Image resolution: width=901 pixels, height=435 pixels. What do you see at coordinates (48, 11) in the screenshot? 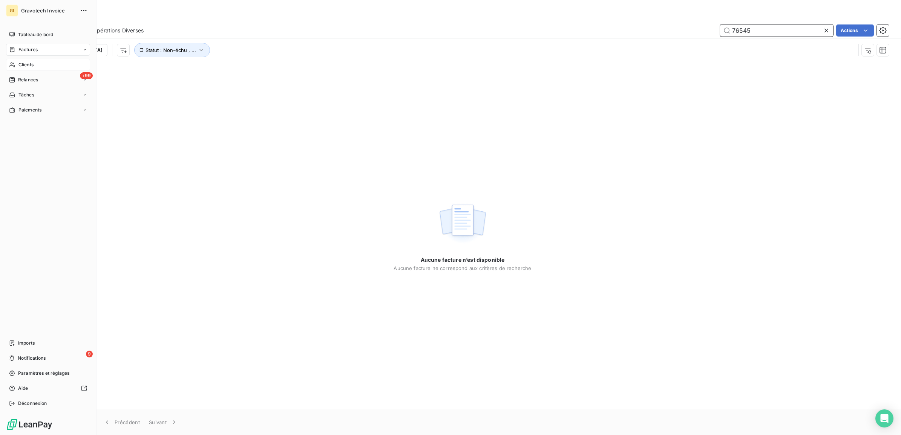
I see `span: Gravotech Invoice` at bounding box center [48, 11].